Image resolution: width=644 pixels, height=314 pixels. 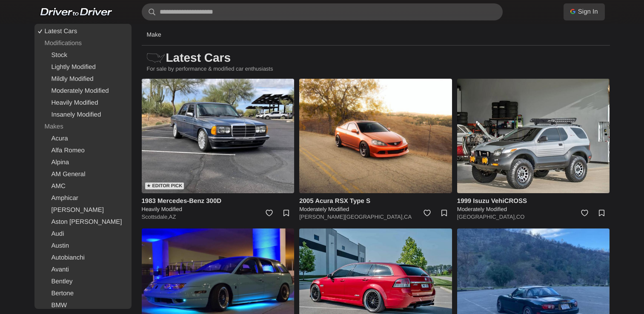 I want to click on a: Bentley, so click(x=83, y=282).